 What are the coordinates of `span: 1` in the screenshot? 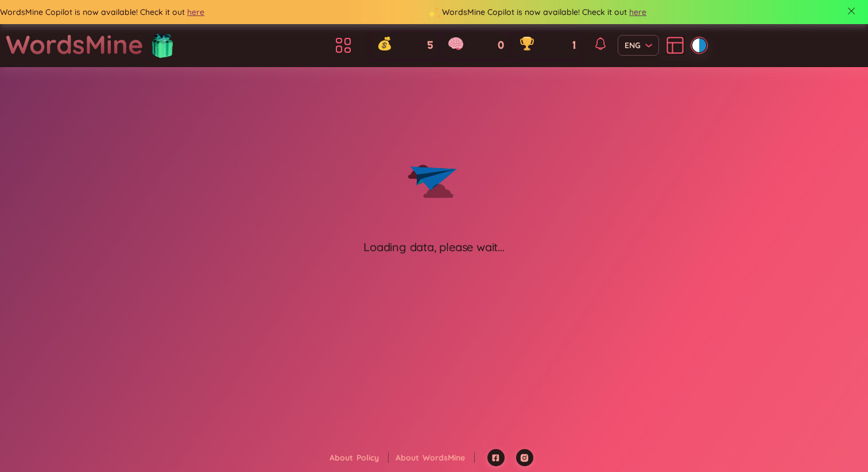 It's located at (573, 45).